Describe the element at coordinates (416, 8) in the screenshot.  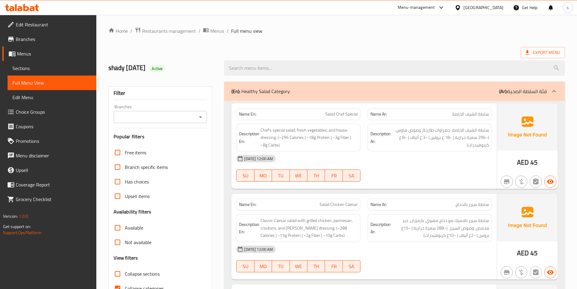
I see `div: Menu-management` at that location.